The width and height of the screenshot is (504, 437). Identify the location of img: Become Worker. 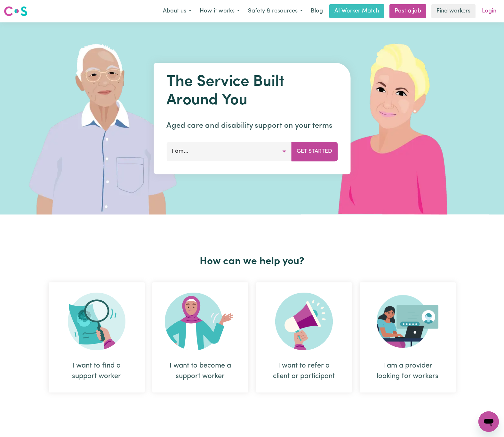
(200, 322).